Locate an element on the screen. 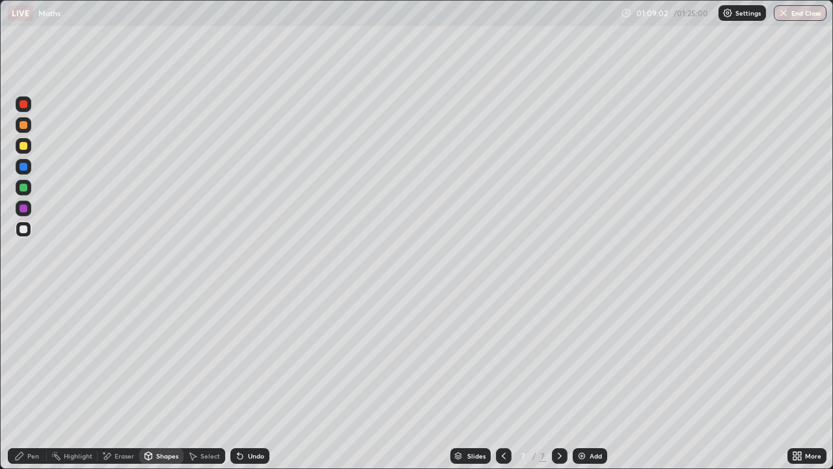 This screenshot has width=833, height=469. img: end-class-cross is located at coordinates (784, 13).